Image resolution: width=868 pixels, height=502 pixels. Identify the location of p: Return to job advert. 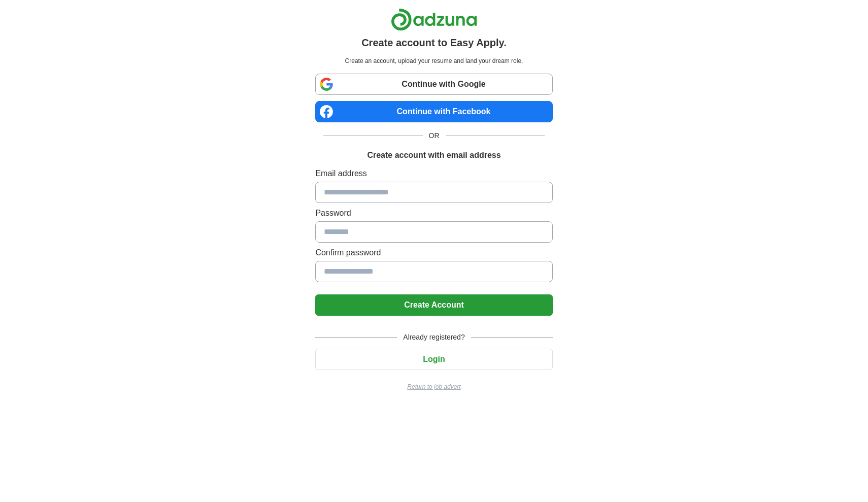
(434, 387).